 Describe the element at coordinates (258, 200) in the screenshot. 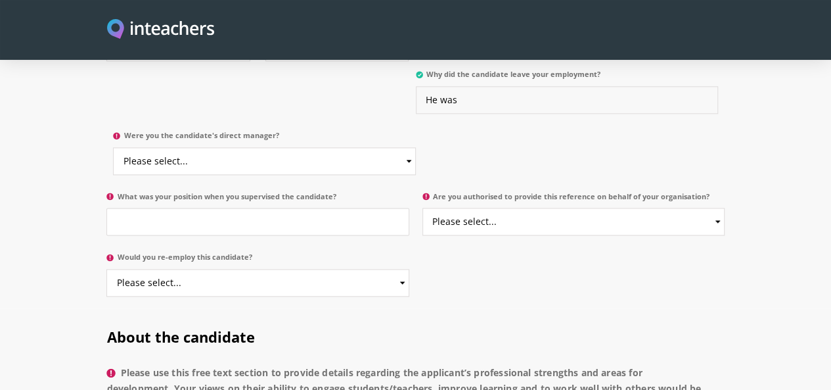

I see `label: What was your position when you supervised the candidate?` at that location.